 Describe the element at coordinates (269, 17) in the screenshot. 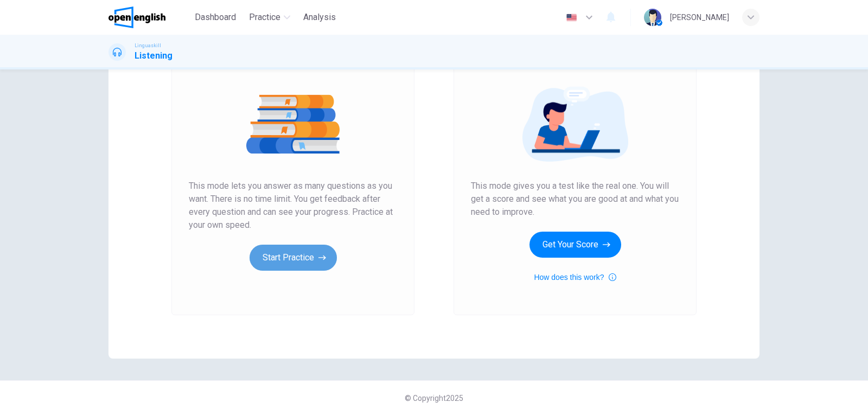

I see `button: Practice` at that location.